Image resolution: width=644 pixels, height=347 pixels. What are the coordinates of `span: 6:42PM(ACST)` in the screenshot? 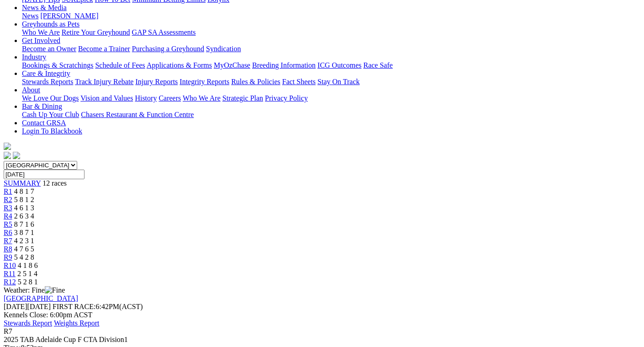 It's located at (98, 306).